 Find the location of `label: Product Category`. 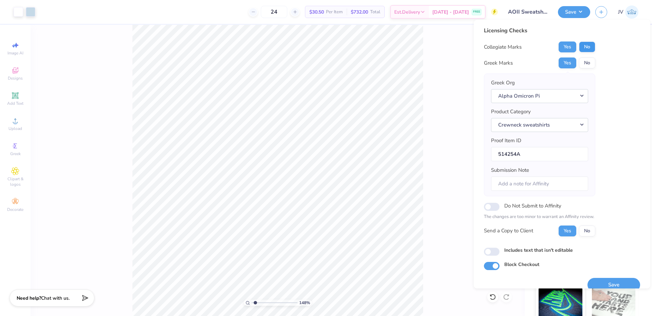

label: Product Category is located at coordinates (511, 111).